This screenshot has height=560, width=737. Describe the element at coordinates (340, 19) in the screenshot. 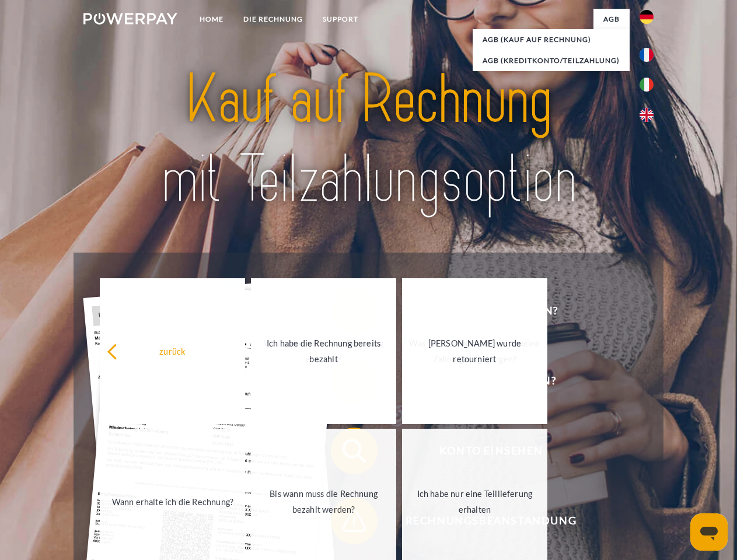

I see `a: SUPPORT` at that location.